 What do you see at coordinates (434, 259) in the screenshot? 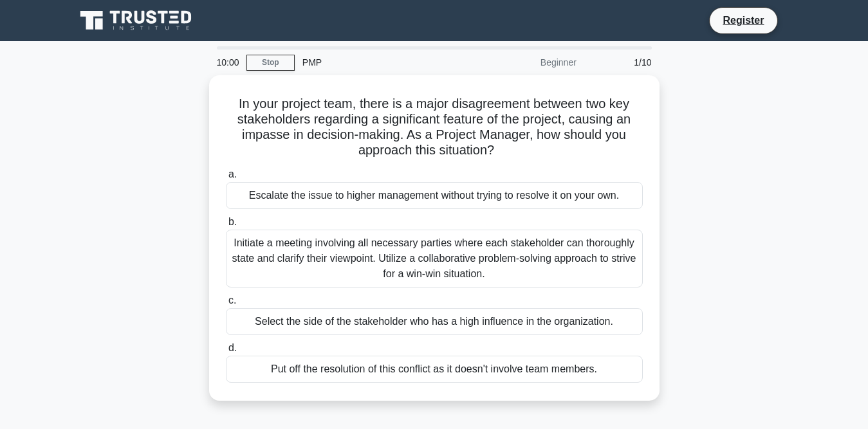
I see `div: Initiate a meeting involving all necessary parties where each stakeholder can thoroughly state an...` at bounding box center [434, 259].